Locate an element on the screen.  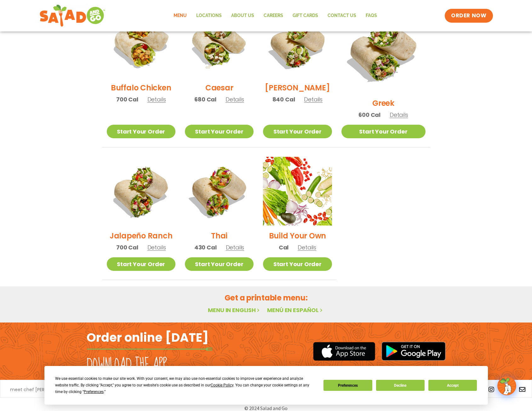
img: Product photo for Buffalo Chicken Wrap is located at coordinates (141, 43).